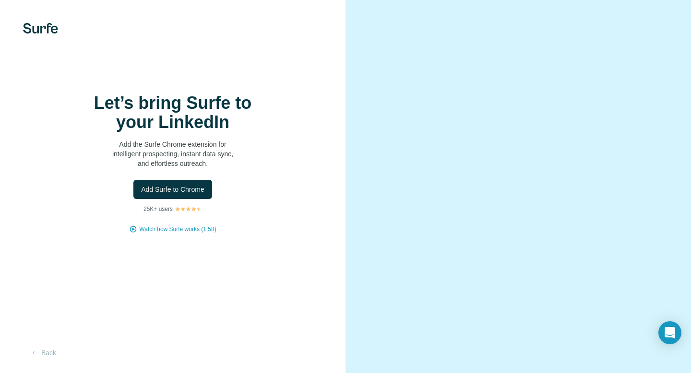 The height and width of the screenshot is (373, 691). I want to click on img: Rating Stars, so click(188, 209).